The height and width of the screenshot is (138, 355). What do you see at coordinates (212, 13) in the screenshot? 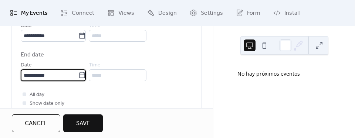
I see `span: Settings` at bounding box center [212, 13].